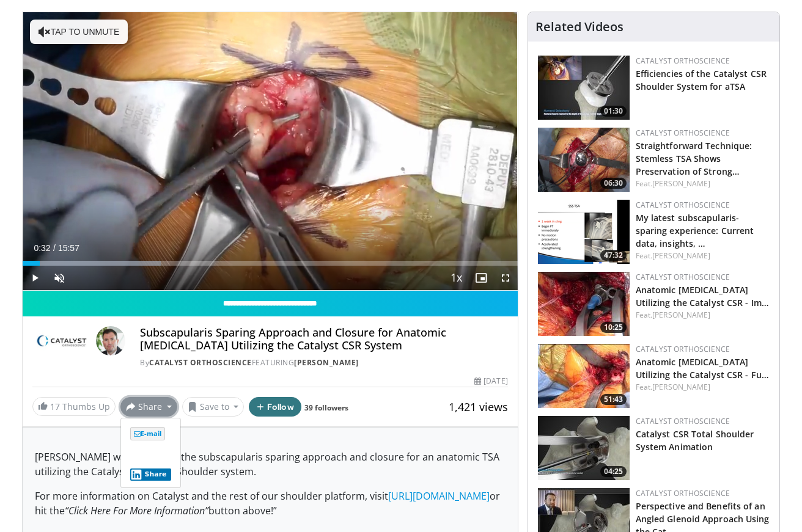 The height and width of the screenshot is (532, 802). Describe the element at coordinates (55, 406) in the screenshot. I see `span: 17` at that location.